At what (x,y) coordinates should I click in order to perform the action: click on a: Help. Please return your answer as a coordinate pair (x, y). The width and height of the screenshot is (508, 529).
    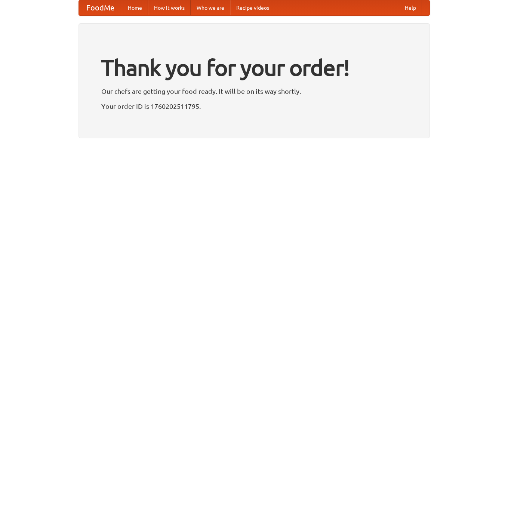
    Looking at the image, I should click on (410, 8).